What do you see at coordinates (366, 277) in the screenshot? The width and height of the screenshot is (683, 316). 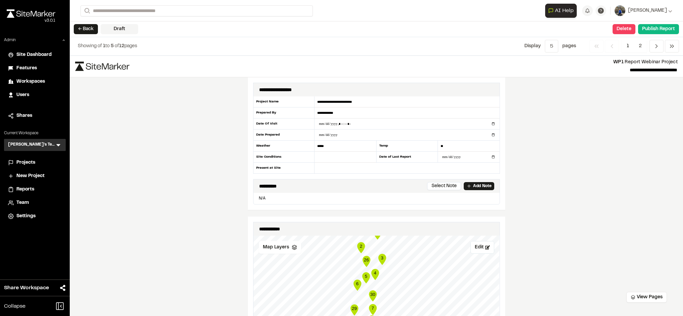 I see `text: 5` at bounding box center [366, 277].